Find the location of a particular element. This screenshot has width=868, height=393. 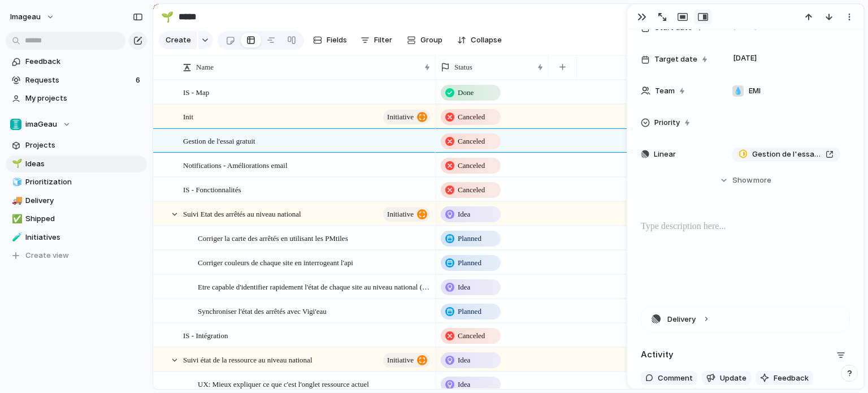

h2: Activity is located at coordinates (657, 354).